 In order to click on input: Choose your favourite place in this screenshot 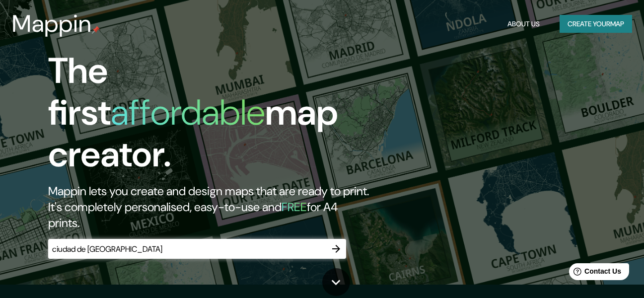, I will do `click(187, 249)`.